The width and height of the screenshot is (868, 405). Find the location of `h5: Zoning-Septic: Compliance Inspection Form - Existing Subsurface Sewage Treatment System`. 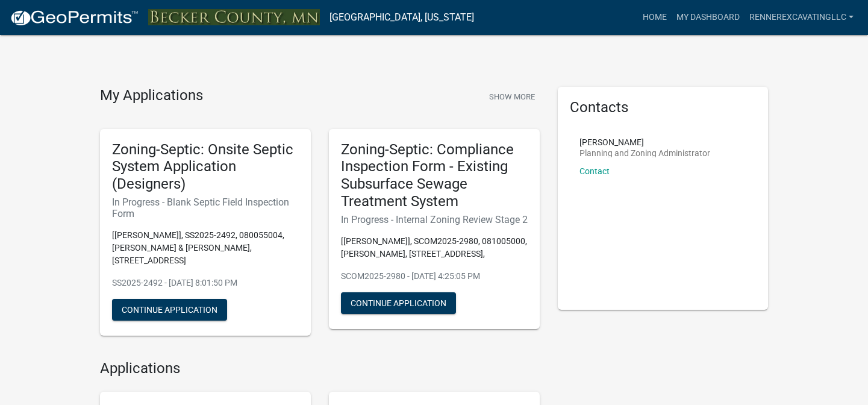

h5: Zoning-Septic: Compliance Inspection Form - Existing Subsurface Sewage Treatment System is located at coordinates (435, 175).